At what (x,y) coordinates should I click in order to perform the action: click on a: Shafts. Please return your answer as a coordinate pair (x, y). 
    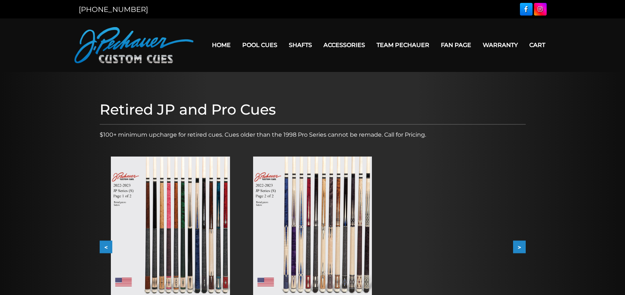
    Looking at the image, I should click on (300, 45).